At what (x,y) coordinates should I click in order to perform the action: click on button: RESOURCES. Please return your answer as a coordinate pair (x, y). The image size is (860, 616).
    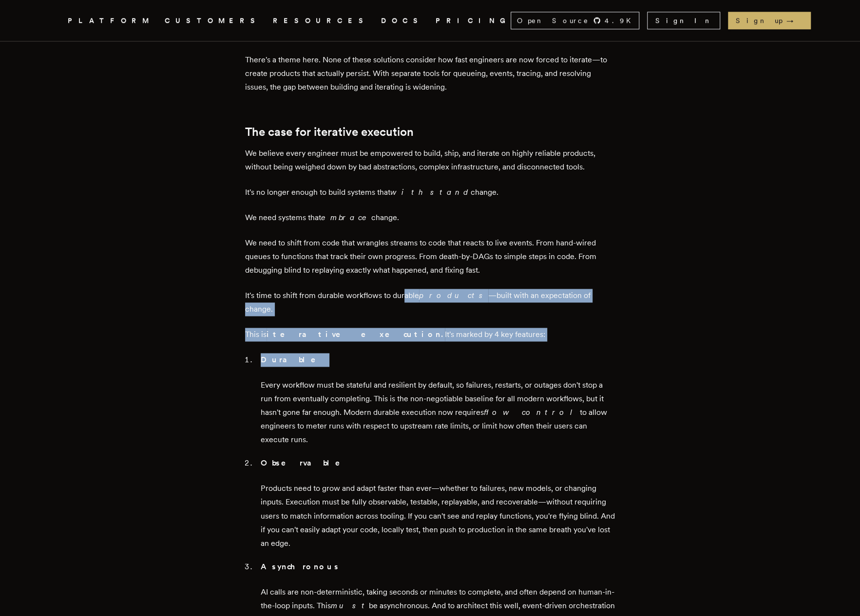
    Looking at the image, I should click on (321, 21).